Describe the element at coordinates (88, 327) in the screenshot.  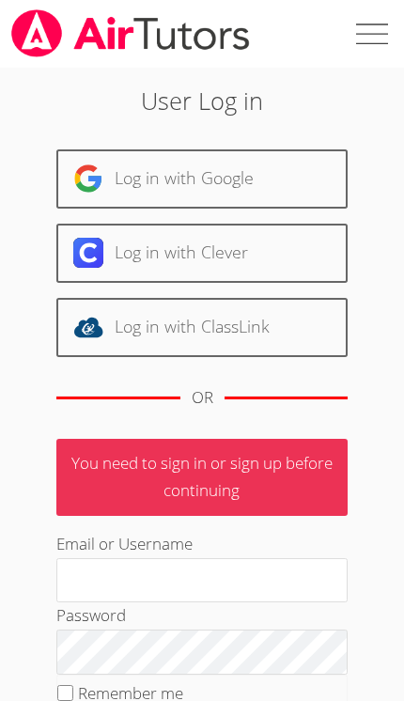
I see `img: classlink-logo-d6bb404cc1216ec64c9a2012d9dc4662098be43eaf13dc465df04b49fa7ab582.svg` at that location.